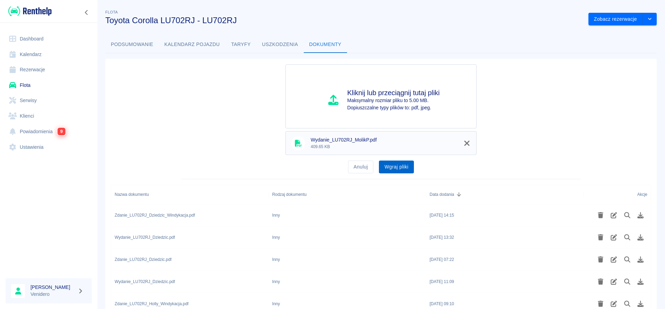 The height and width of the screenshot is (309, 665). I want to click on button: Zwiń nawigację, so click(87, 12).